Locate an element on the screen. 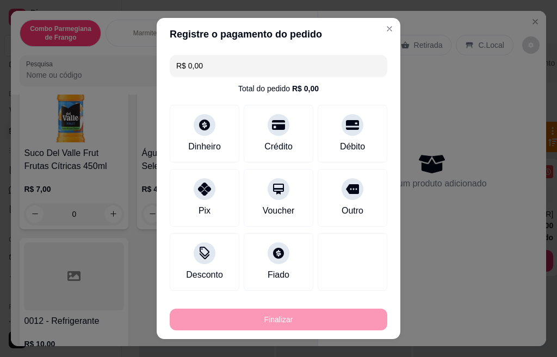 The height and width of the screenshot is (357, 557). div: Voucher is located at coordinates (278, 211).